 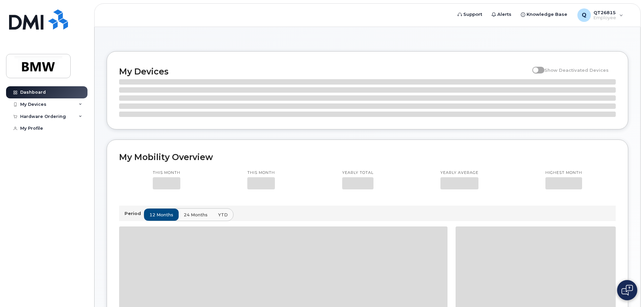 I want to click on h2: My Devices, so click(x=324, y=71).